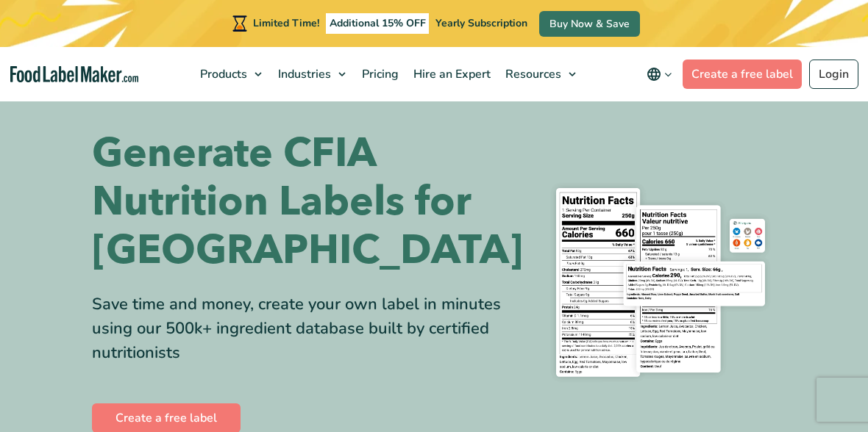 The width and height of the screenshot is (868, 432). Describe the element at coordinates (450, 74) in the screenshot. I see `a: Hire an Expert` at that location.